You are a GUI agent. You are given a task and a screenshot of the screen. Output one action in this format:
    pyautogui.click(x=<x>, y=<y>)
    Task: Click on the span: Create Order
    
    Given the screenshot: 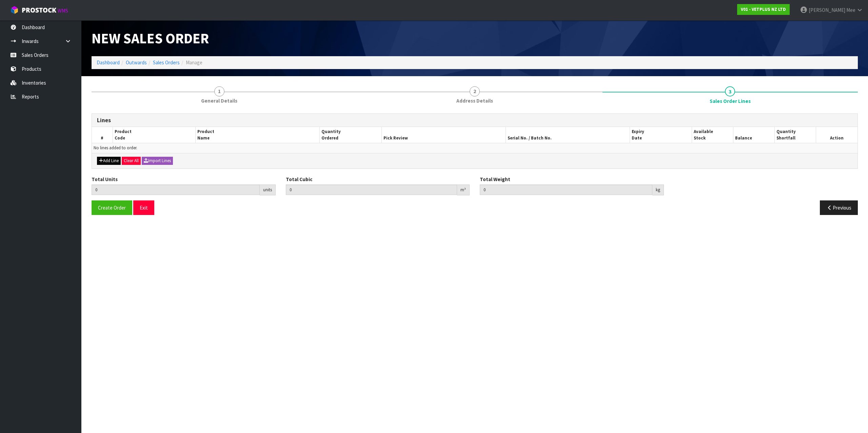 What is the action you would take?
    pyautogui.click(x=112, y=207)
    